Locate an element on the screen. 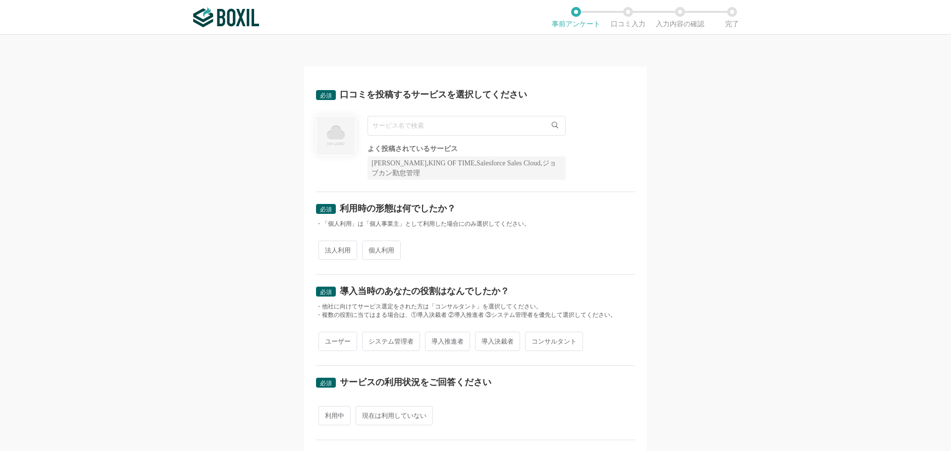  li: 事前アンケート is located at coordinates (576, 17).